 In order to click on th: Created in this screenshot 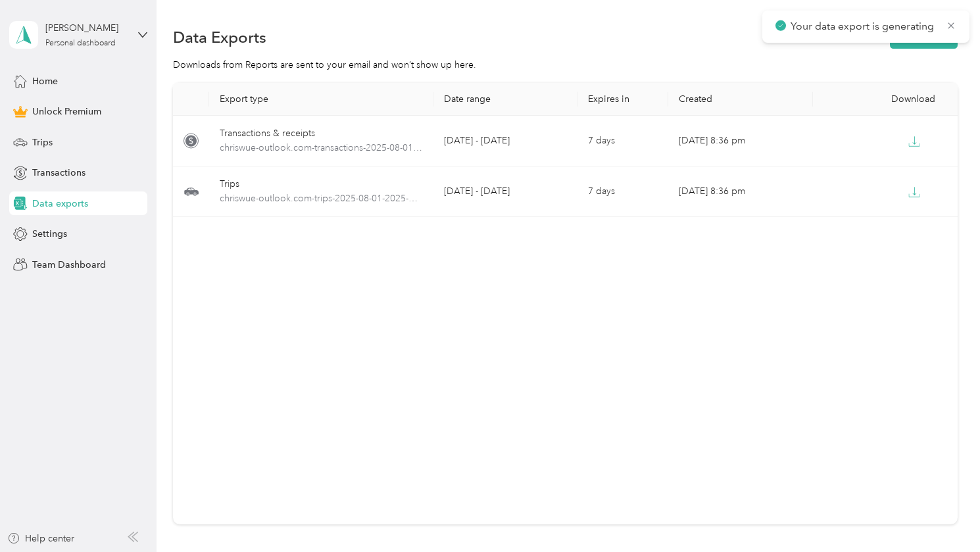, I will do `click(741, 100)`.